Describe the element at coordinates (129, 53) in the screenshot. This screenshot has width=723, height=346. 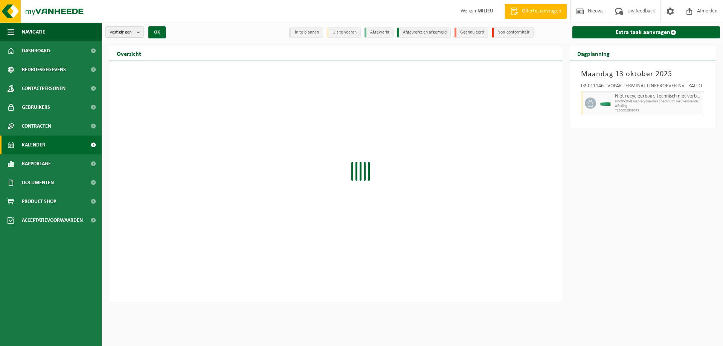
I see `h2: Overzicht` at that location.